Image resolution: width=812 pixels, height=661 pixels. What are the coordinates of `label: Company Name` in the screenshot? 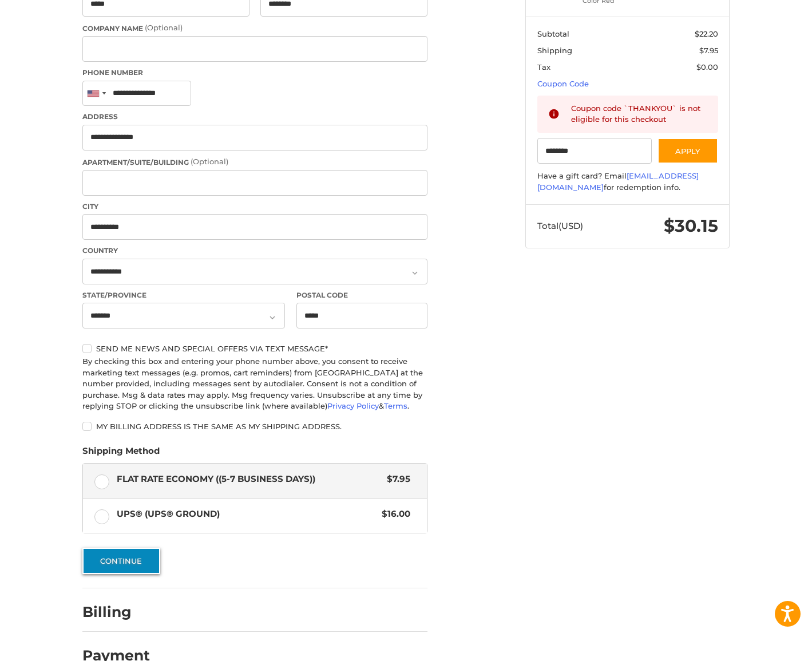 It's located at (255, 28).